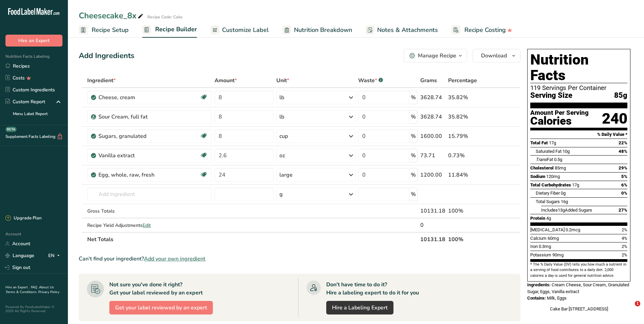 This screenshot has height=324, width=644. I want to click on div: Calories, so click(559, 121).